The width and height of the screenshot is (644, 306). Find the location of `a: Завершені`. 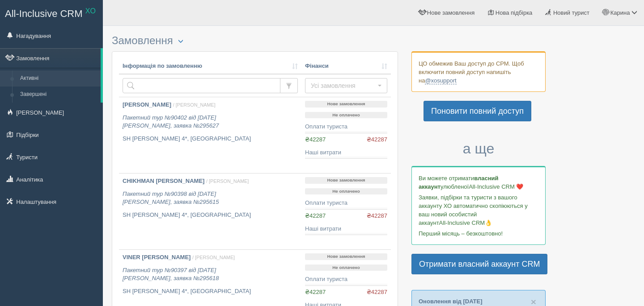

a: Завершені is located at coordinates (58, 95).